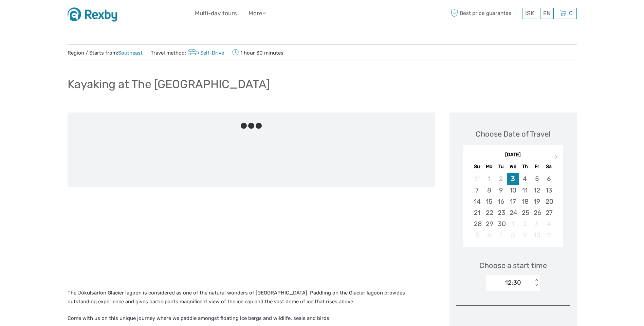  Describe the element at coordinates (529, 13) in the screenshot. I see `span: ISK` at that location.